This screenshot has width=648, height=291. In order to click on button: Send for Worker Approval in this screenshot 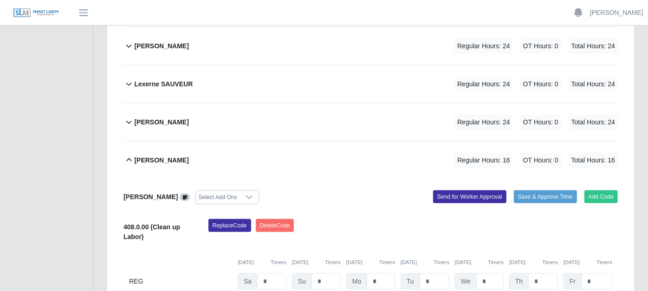, I will do `click(470, 197)`.